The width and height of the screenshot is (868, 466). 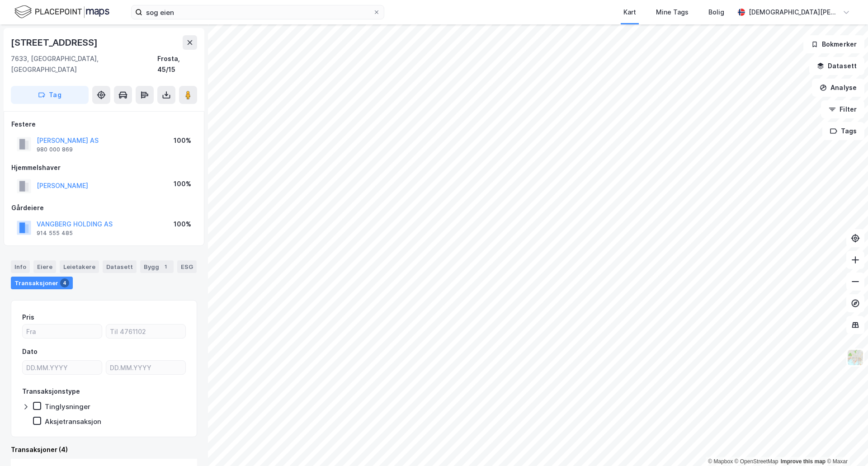 I want to click on div: Info, so click(x=20, y=266).